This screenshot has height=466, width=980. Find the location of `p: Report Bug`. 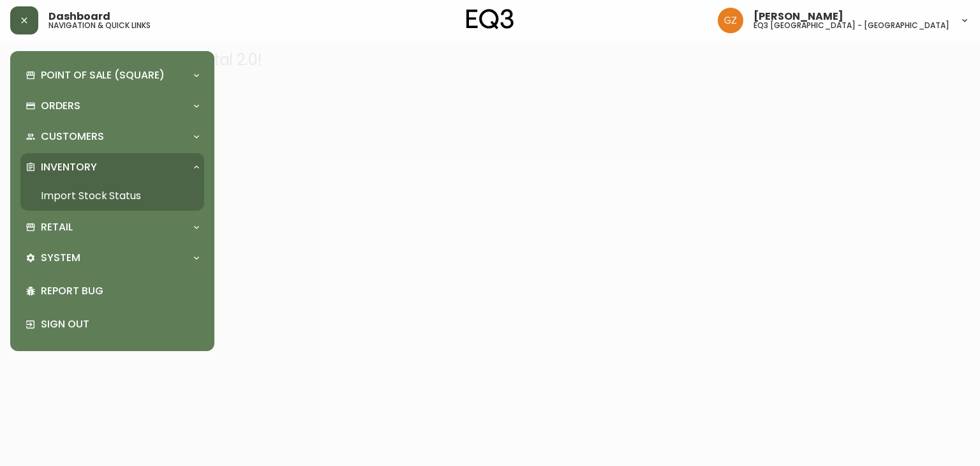

p: Report Bug is located at coordinates (120, 291).